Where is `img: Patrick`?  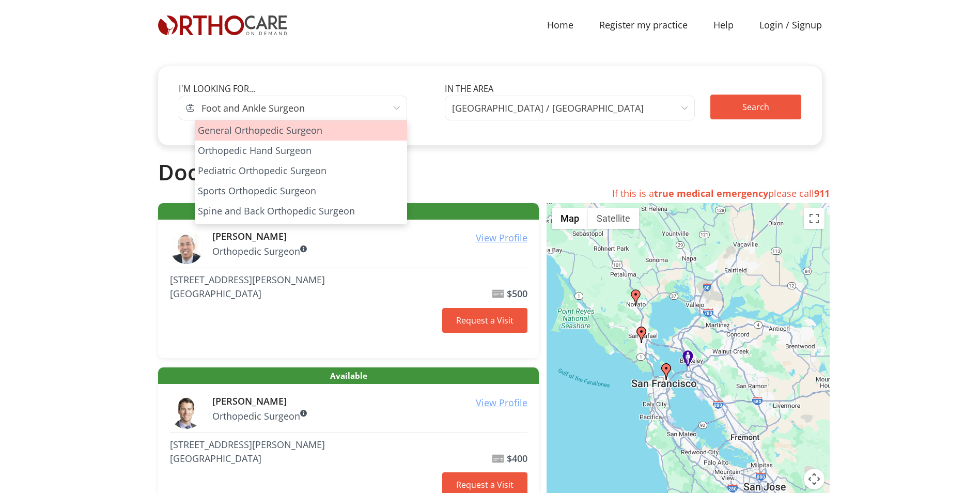
img: Patrick is located at coordinates (187, 412).